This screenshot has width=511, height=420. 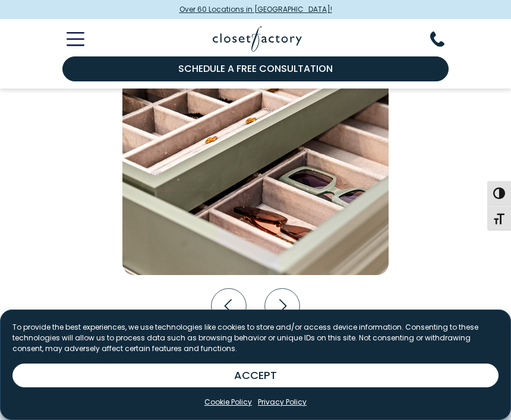 What do you see at coordinates (257, 39) in the screenshot?
I see `img: Closet Factory Logo` at bounding box center [257, 39].